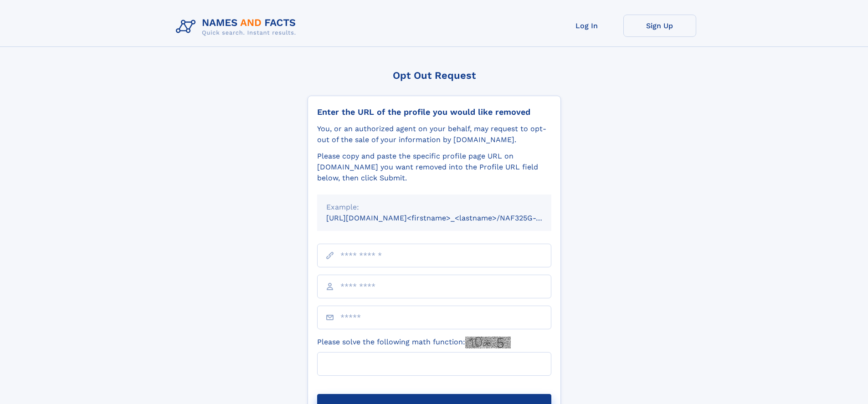  I want to click on img: Logo Names and Facts, so click(238, 27).